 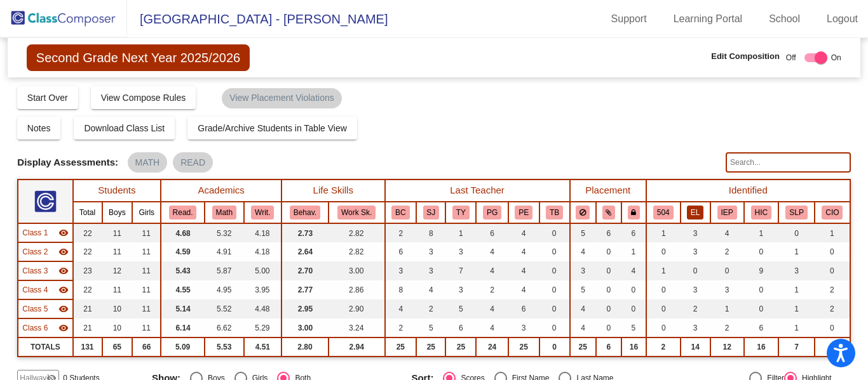 What do you see at coordinates (272, 128) in the screenshot?
I see `span: Grade/Archive Students in Table View` at bounding box center [272, 128].